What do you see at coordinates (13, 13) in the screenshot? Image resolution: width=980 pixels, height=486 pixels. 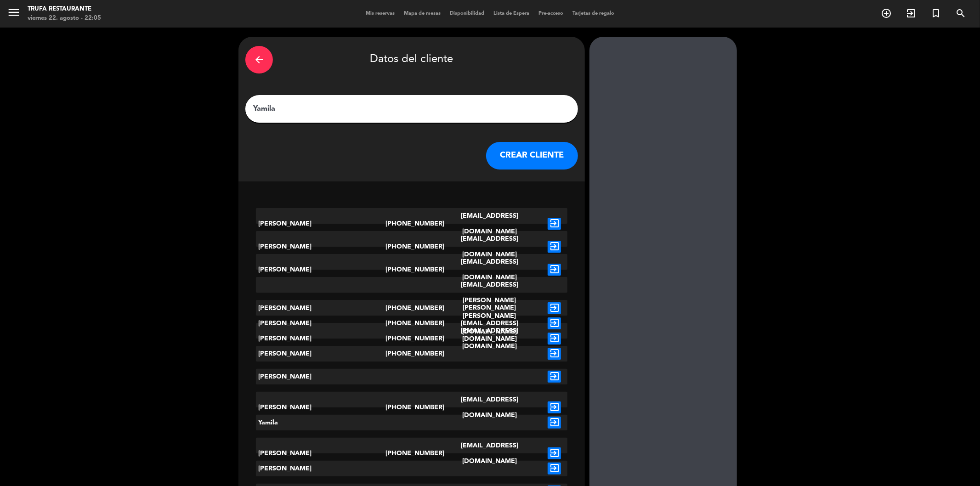 I see `button: menu` at bounding box center [13, 13].